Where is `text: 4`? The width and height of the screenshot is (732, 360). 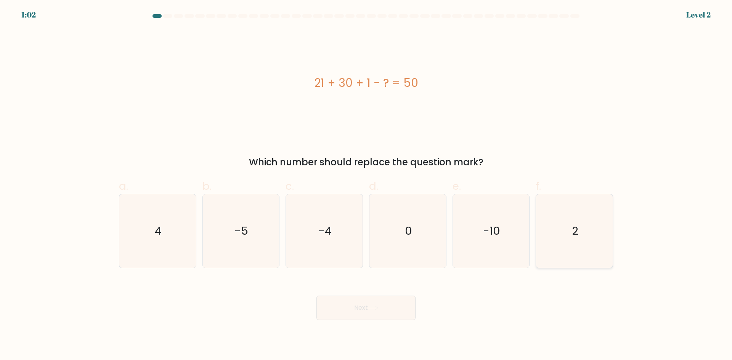
text: 4 is located at coordinates (158, 231).